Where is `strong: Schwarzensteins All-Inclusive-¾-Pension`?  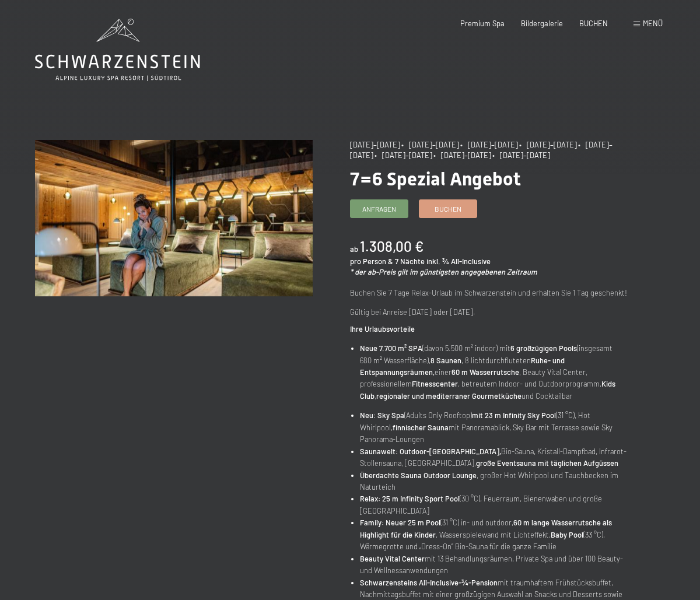 strong: Schwarzensteins All-Inclusive-¾-Pension is located at coordinates (429, 583).